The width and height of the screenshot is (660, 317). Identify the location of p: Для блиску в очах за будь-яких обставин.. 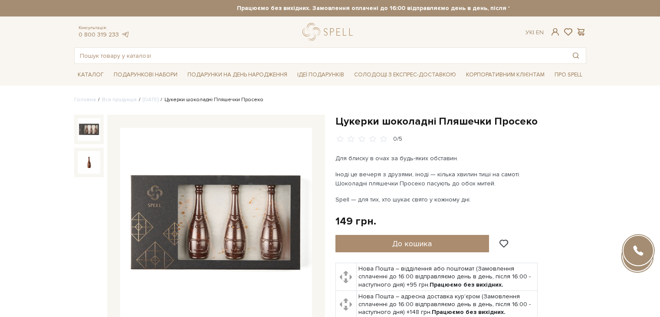
(437, 158).